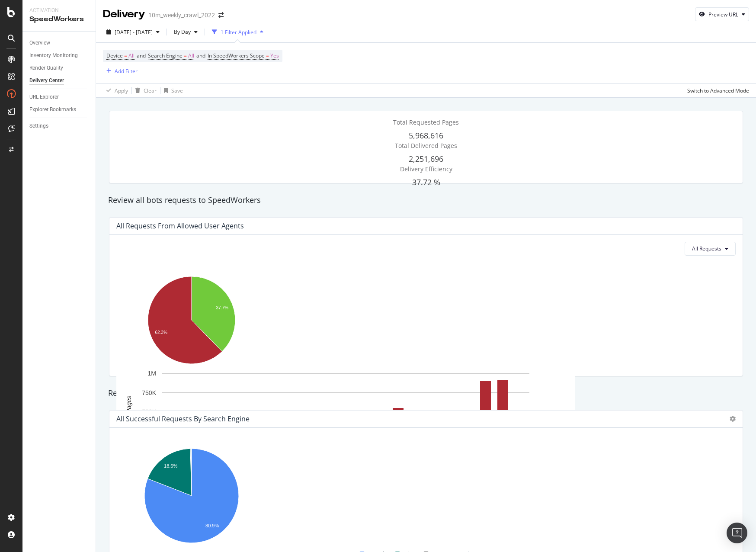 The image size is (756, 552). I want to click on div: Preview URL, so click(723, 14).